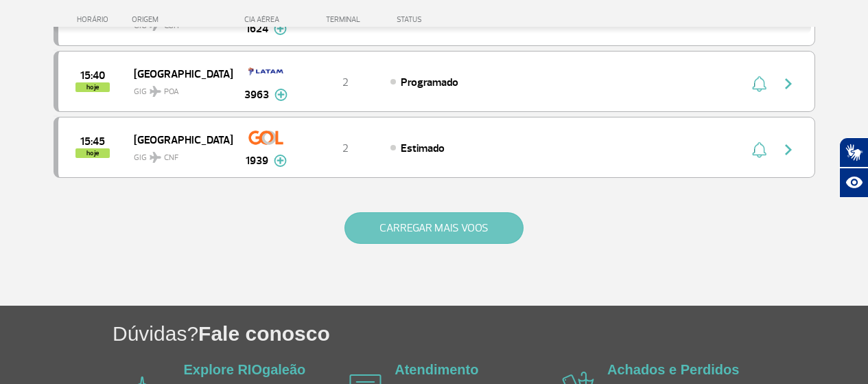 This screenshot has height=384, width=868. What do you see at coordinates (423, 148) in the screenshot?
I see `span: Estimado` at bounding box center [423, 148].